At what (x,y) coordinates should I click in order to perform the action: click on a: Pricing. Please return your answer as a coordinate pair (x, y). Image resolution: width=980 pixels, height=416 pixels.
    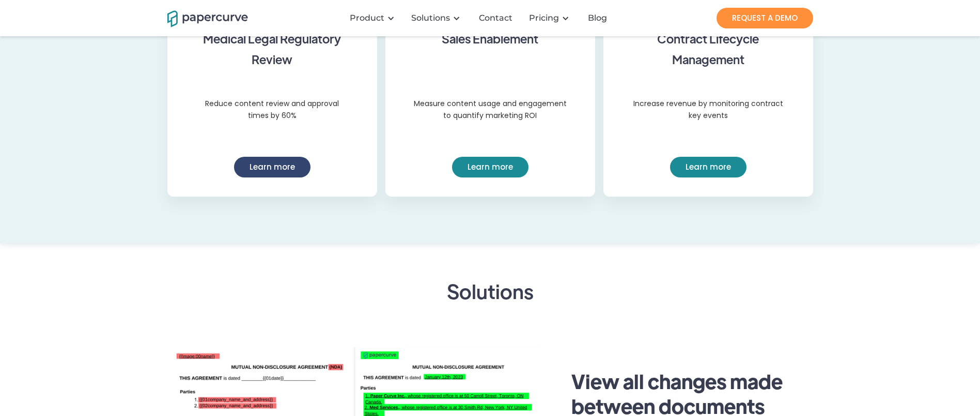
    Looking at the image, I should click on (544, 18).